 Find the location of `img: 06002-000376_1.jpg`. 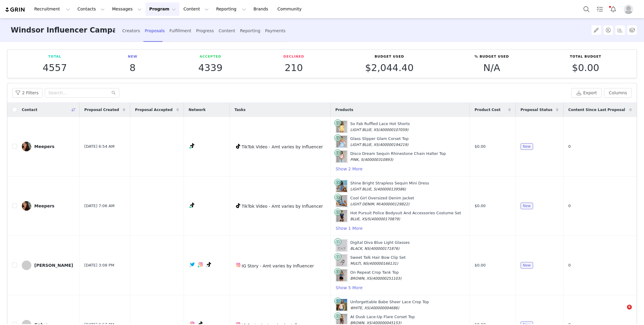

img: 06002-000376_1.jpg is located at coordinates (341, 275).